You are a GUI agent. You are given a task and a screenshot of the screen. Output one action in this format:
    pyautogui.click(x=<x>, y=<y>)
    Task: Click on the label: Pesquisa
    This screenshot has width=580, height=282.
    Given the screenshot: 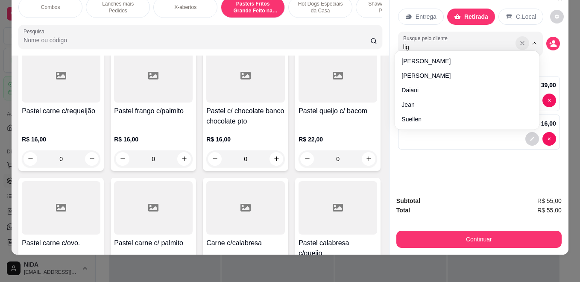 What is the action you would take?
    pyautogui.click(x=35, y=31)
    